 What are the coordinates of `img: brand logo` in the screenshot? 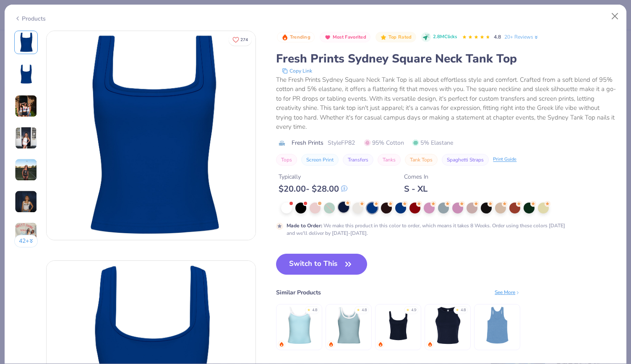 It's located at (282, 143).